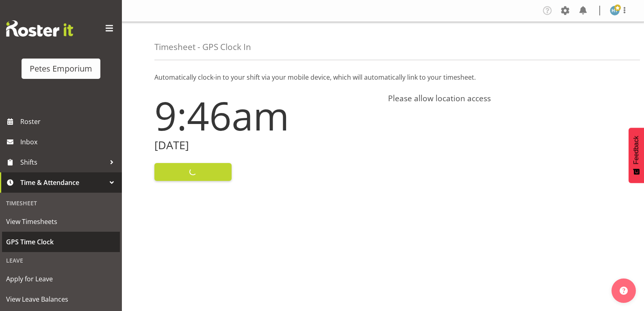  Describe the element at coordinates (61, 222) in the screenshot. I see `span: View Timesheets` at that location.